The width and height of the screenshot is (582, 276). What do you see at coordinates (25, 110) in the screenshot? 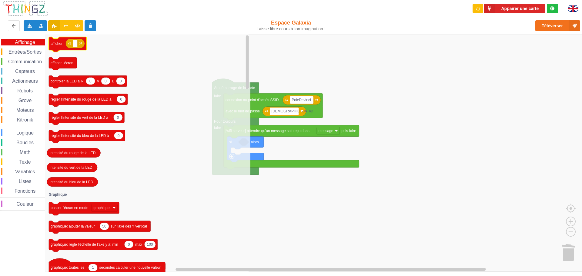
I see `span: Moteurs` at bounding box center [25, 110].